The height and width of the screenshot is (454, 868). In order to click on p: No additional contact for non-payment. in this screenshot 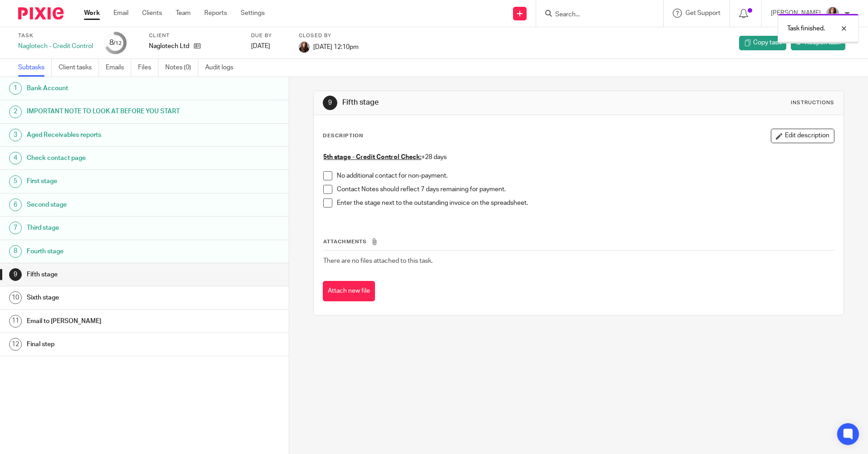, I will do `click(585, 176)`.